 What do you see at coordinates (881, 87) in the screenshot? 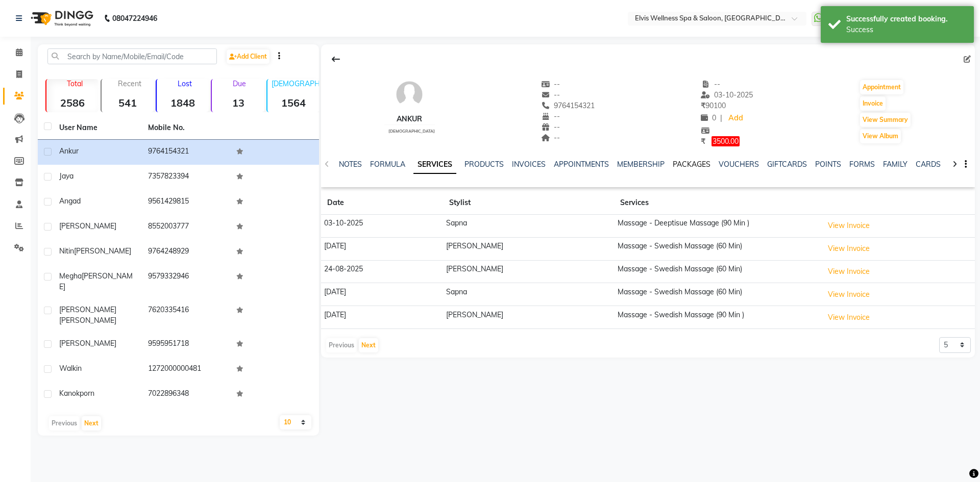
I see `button: Appointment` at bounding box center [881, 87].